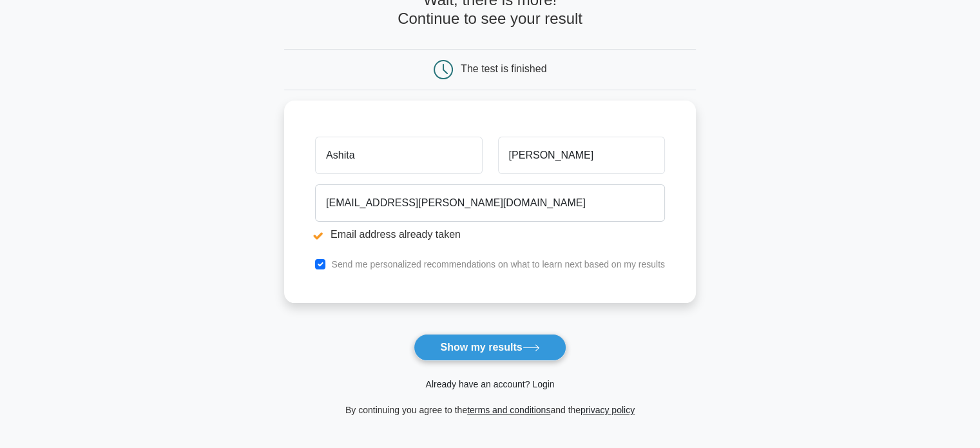  What do you see at coordinates (490, 235) in the screenshot?
I see `li: Email address already taken` at bounding box center [490, 235].